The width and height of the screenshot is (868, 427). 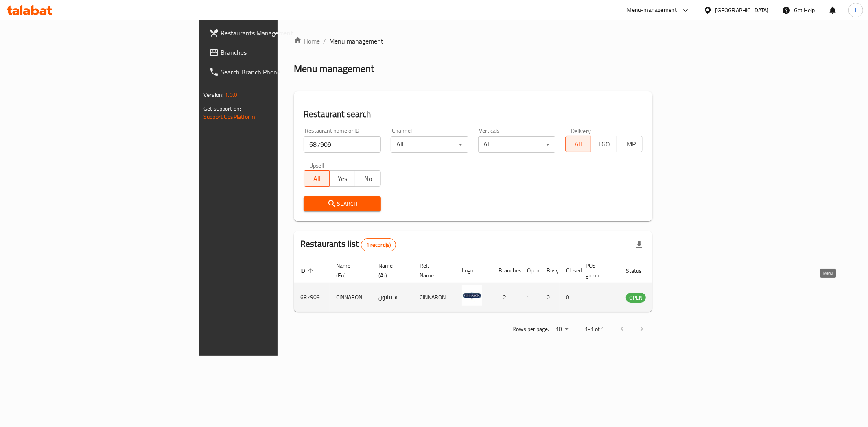 I want to click on button: Yes, so click(x=342, y=178).